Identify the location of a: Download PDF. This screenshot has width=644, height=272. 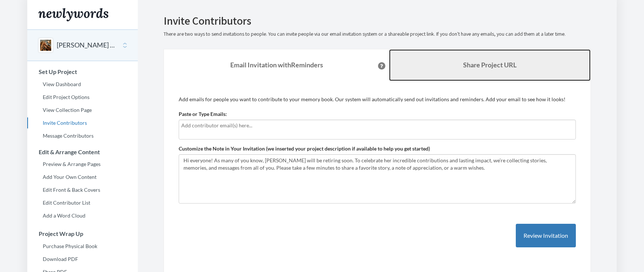
(82, 259).